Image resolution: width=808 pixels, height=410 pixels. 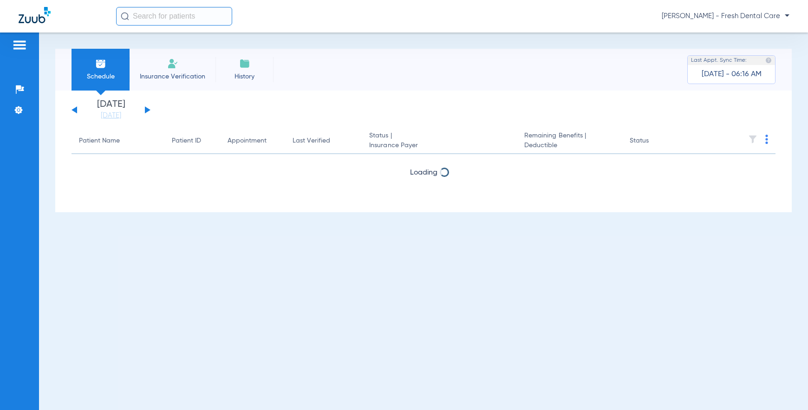 I want to click on img: Search Icon, so click(x=125, y=16).